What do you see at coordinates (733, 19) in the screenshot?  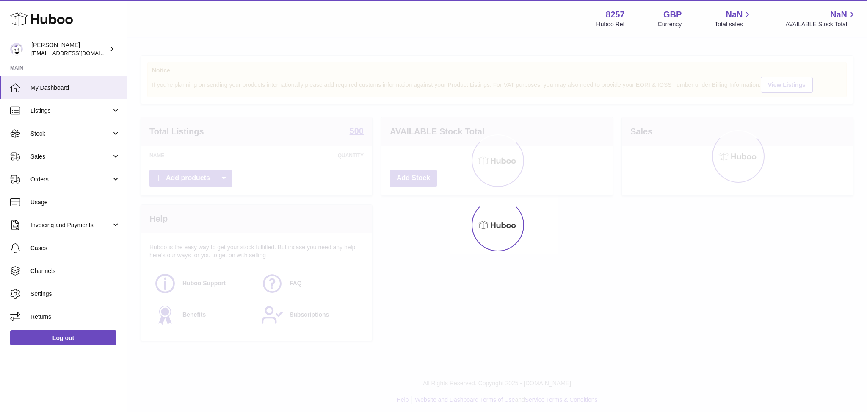 I see `a: NaN Total sales` at bounding box center [733, 19].